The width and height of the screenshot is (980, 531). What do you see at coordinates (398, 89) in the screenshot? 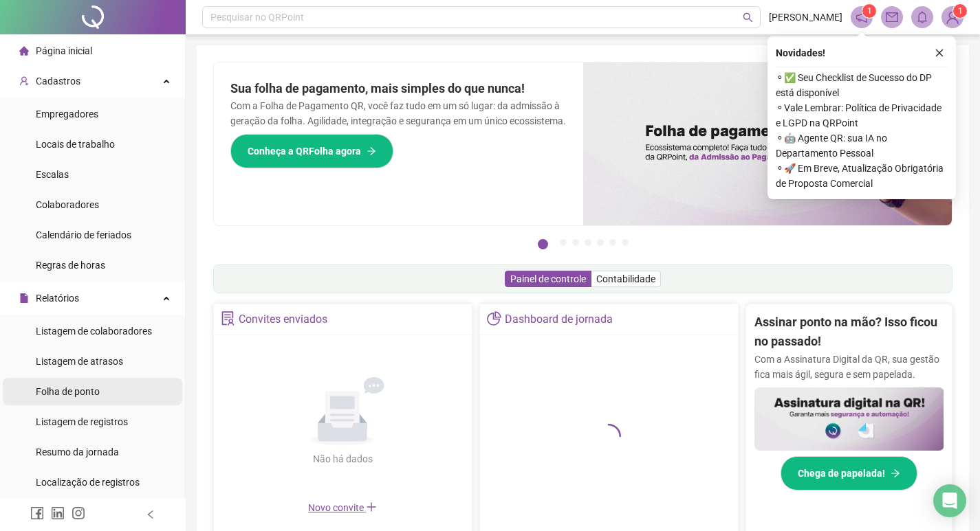
I see `h2: Sua folha de pagamento, mais simples do que nunca!` at bounding box center [398, 89].